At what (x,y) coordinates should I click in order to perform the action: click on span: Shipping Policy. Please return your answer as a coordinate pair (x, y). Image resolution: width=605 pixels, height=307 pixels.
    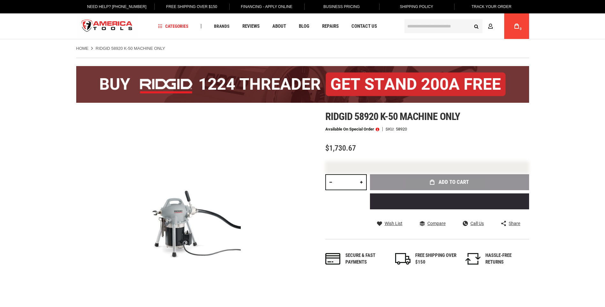
    Looking at the image, I should click on (416, 7).